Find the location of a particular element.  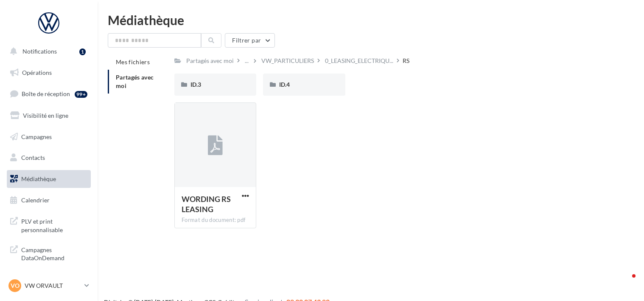

span: Notifications is located at coordinates (40, 51).